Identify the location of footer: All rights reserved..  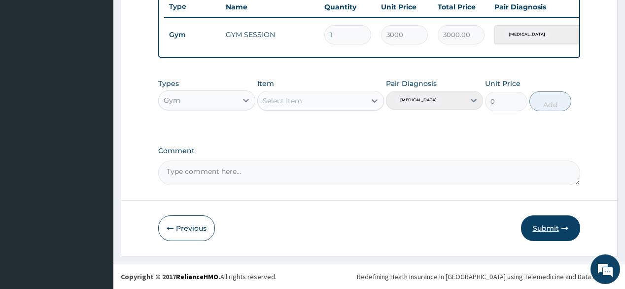
(369, 276).